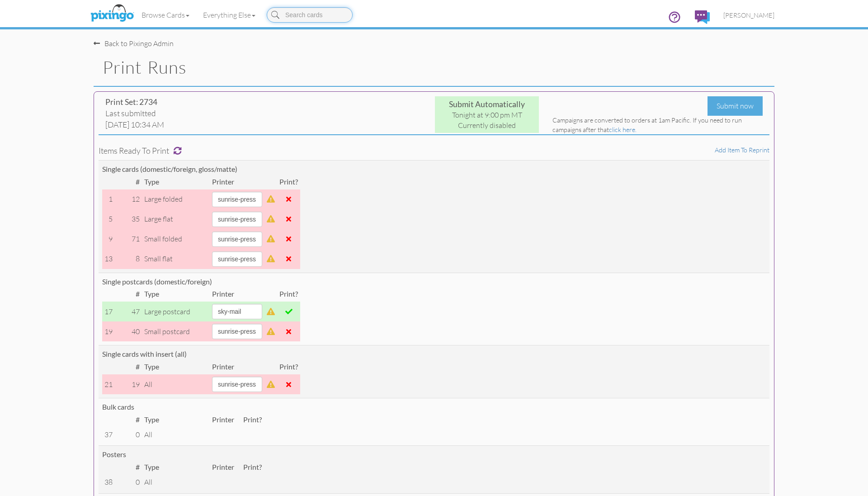  Describe the element at coordinates (230, 15) in the screenshot. I see `a: Everything Else` at that location.